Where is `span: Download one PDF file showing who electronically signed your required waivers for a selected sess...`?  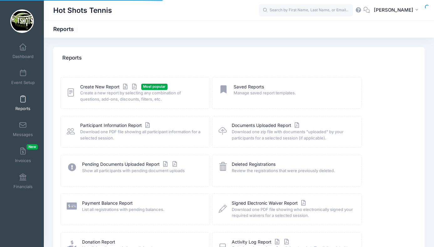 span: Download one PDF file showing who electronically signed your required waivers for a selected sess... is located at coordinates (293, 212).